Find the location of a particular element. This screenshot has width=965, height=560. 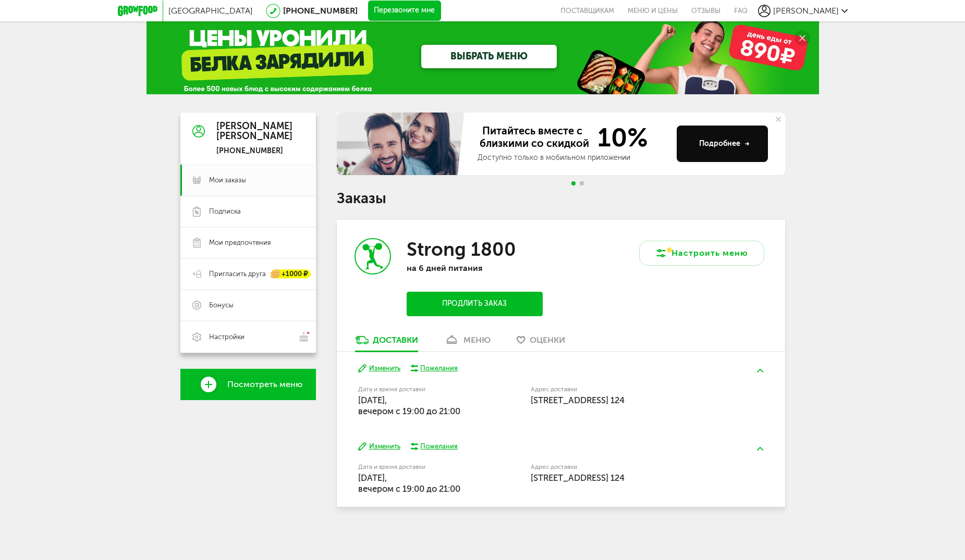

a: меню is located at coordinates (467, 343).